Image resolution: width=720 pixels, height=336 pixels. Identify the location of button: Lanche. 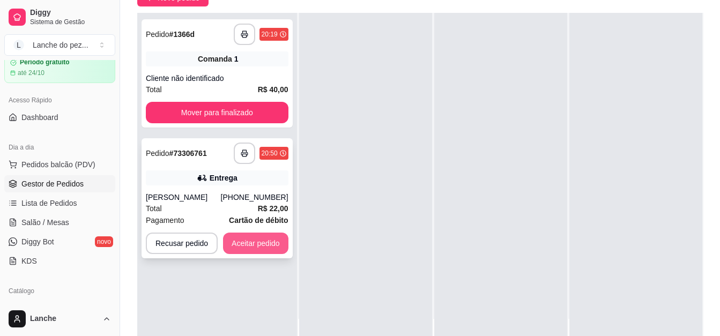
(60, 319).